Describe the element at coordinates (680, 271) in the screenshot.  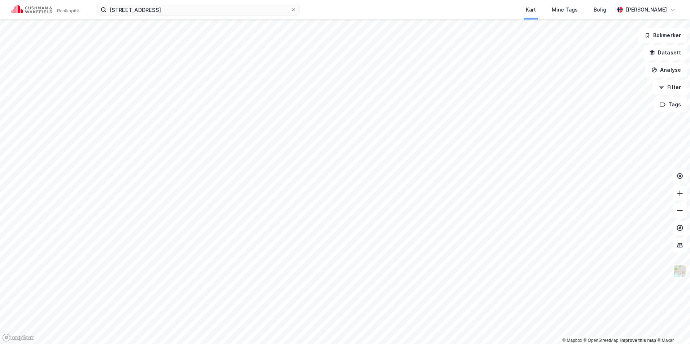
I see `img: Z` at that location.